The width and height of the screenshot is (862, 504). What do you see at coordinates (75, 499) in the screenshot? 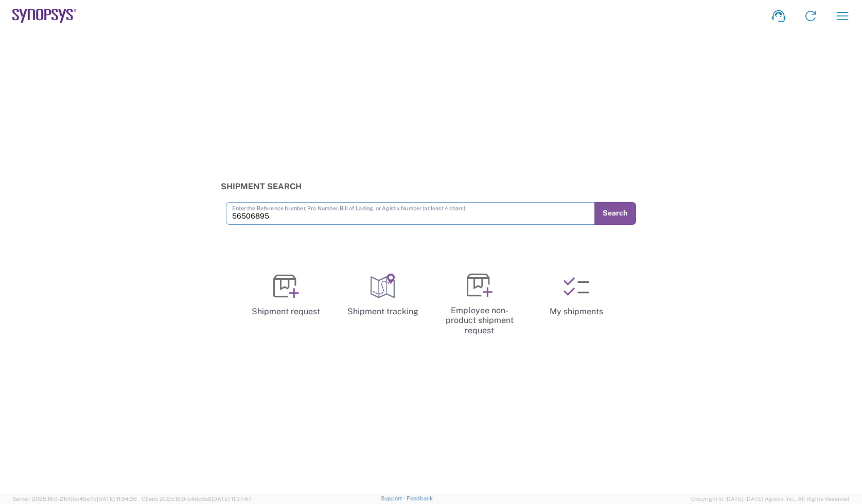
I see `span: Server: 2025.16.0-21b0bc45e7b` at bounding box center [75, 499].